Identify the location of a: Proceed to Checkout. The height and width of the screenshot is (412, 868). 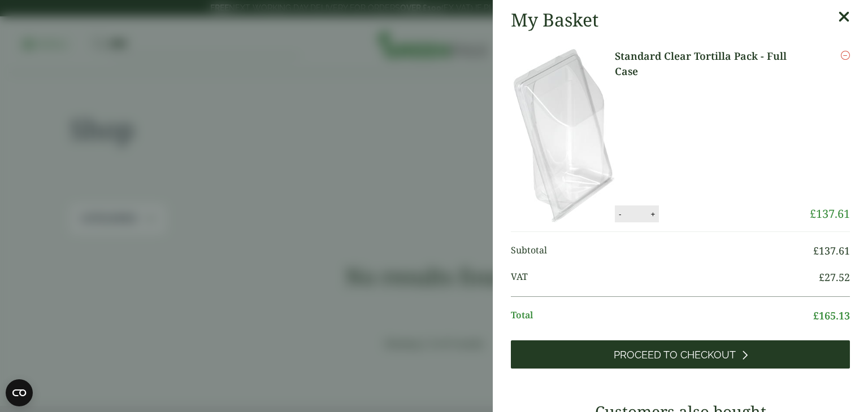
(680, 354).